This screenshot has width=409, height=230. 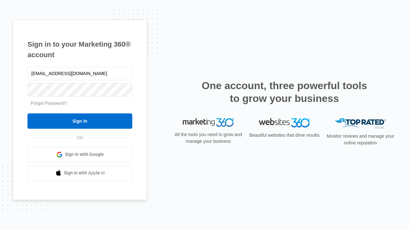 What do you see at coordinates (84, 154) in the screenshot?
I see `span: Sign in with Google` at bounding box center [84, 154].